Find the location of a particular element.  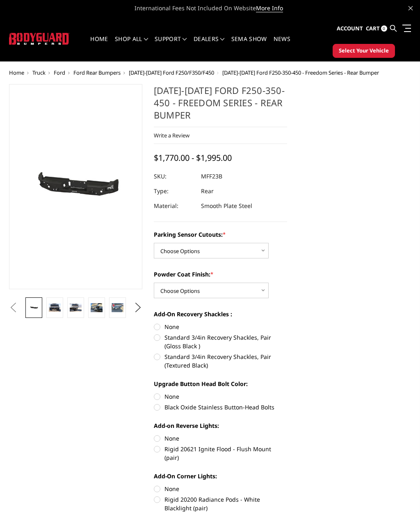

label: Rigid 20621 Ignite Flood - Flush Mount (pair) is located at coordinates (220, 454).